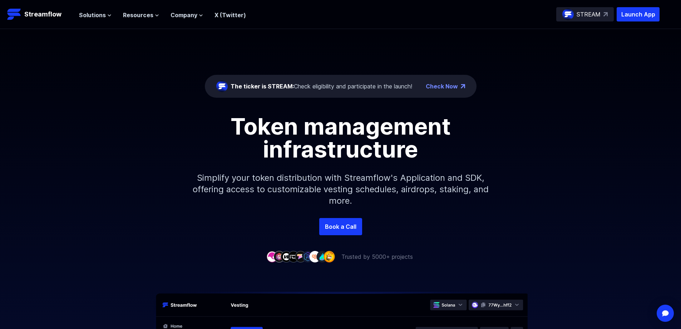 The height and width of the screenshot is (329, 681). I want to click on img: Streamflow Logo, so click(14, 14).